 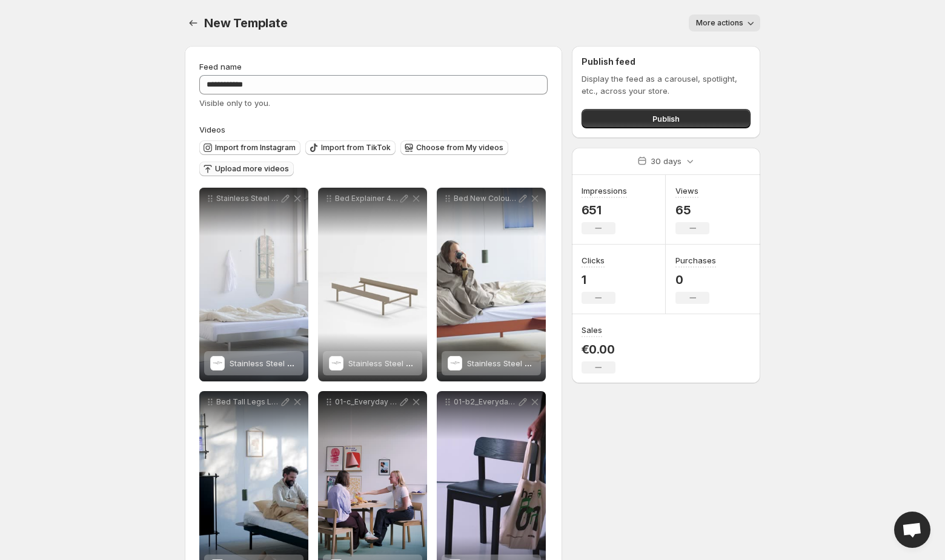 I want to click on button: Upload more videos, so click(x=246, y=169).